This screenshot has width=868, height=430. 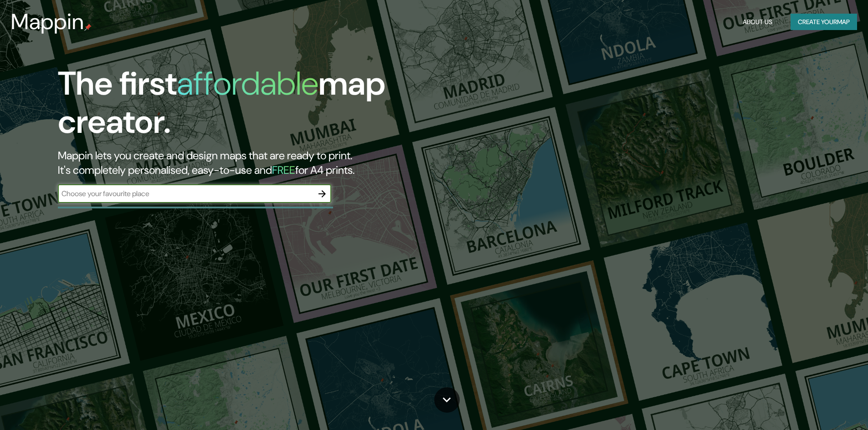 What do you see at coordinates (248, 84) in the screenshot?
I see `h1: affordable` at bounding box center [248, 84].